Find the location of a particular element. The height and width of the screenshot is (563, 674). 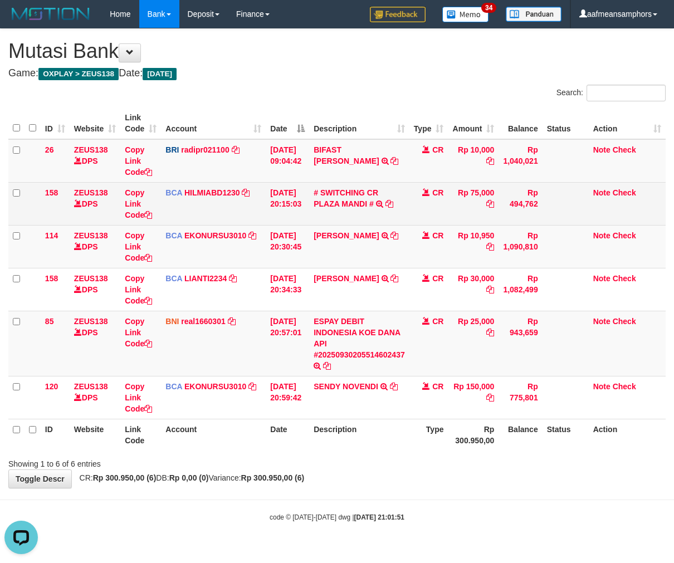

a: # SWITCHING CR PLAZA MANDI # is located at coordinates (346, 198).